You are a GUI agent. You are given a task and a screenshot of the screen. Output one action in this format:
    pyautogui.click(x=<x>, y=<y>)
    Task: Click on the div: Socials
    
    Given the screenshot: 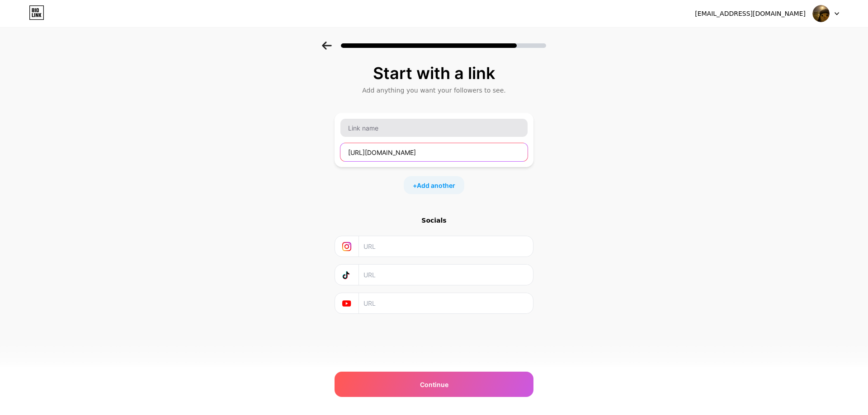 What is the action you would take?
    pyautogui.click(x=434, y=220)
    